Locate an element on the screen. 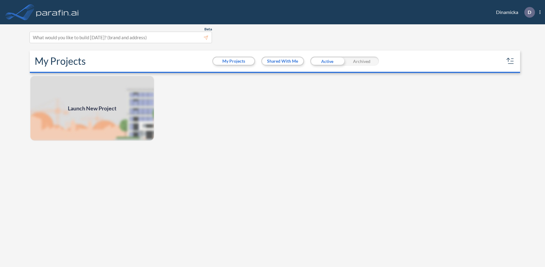 This screenshot has width=545, height=267. span: Beta is located at coordinates (208, 29).